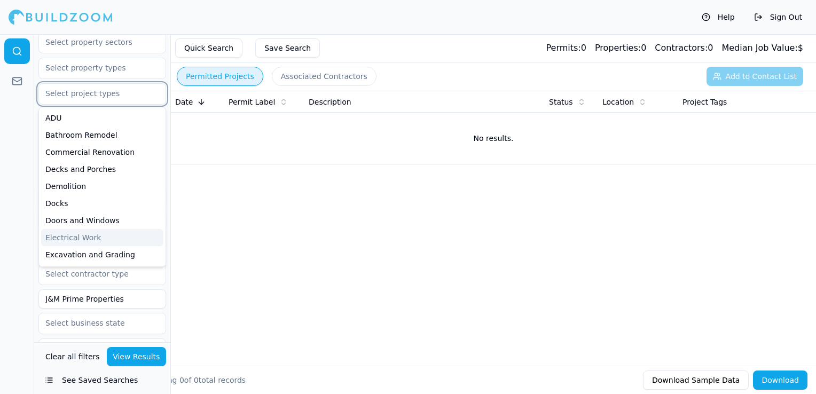 The height and width of the screenshot is (394, 816). I want to click on span: Permit Label, so click(251, 102).